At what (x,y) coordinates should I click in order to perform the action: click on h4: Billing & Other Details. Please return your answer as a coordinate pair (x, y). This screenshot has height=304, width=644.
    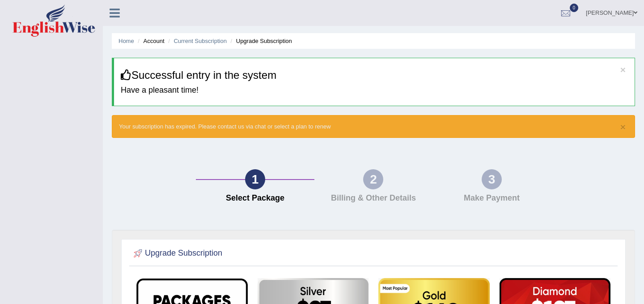
    Looking at the image, I should click on (374, 198).